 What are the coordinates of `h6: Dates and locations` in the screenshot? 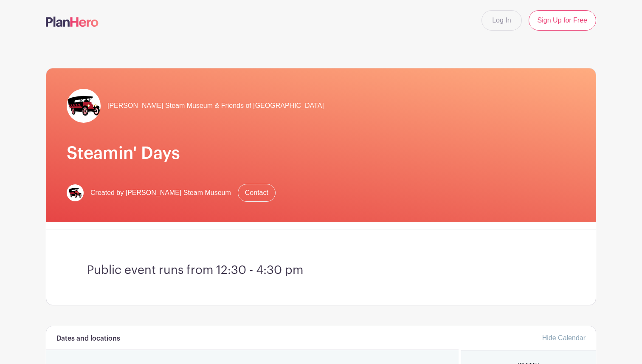 It's located at (88, 338).